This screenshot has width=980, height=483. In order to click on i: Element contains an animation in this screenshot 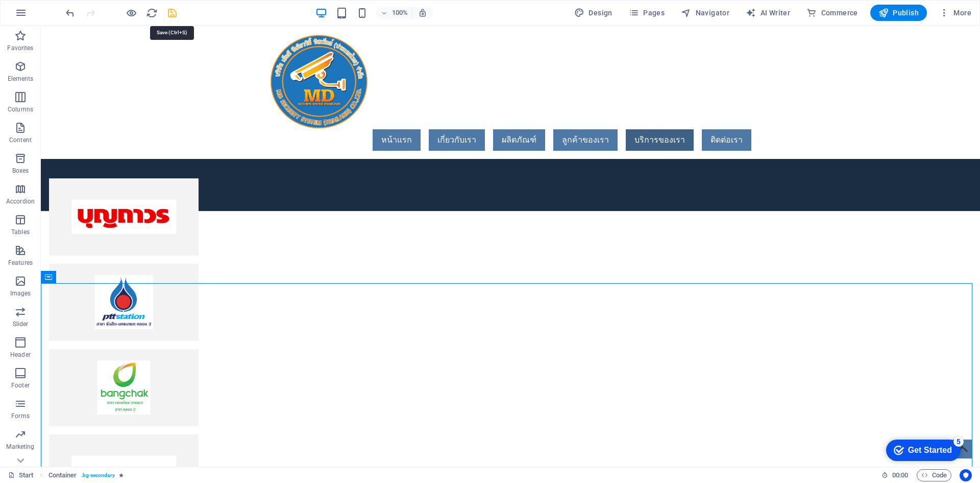, I will do `click(122, 474)`.